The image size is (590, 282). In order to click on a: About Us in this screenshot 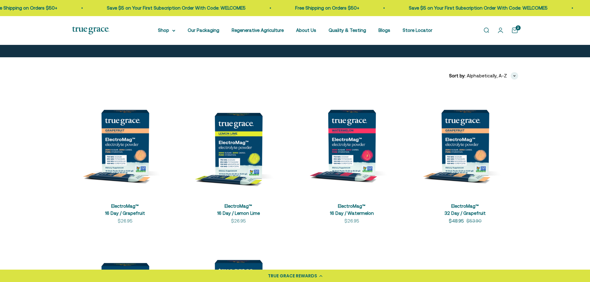, I will do `click(306, 30)`.